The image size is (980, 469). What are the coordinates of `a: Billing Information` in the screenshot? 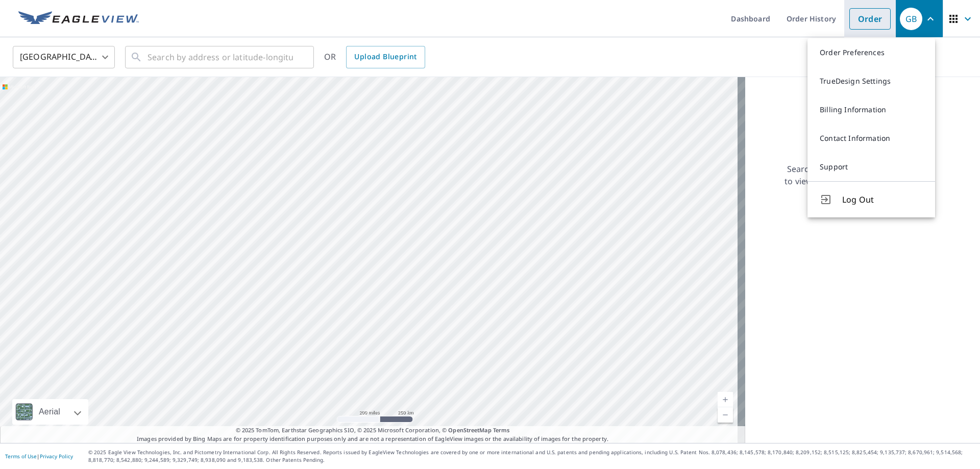 It's located at (871, 109).